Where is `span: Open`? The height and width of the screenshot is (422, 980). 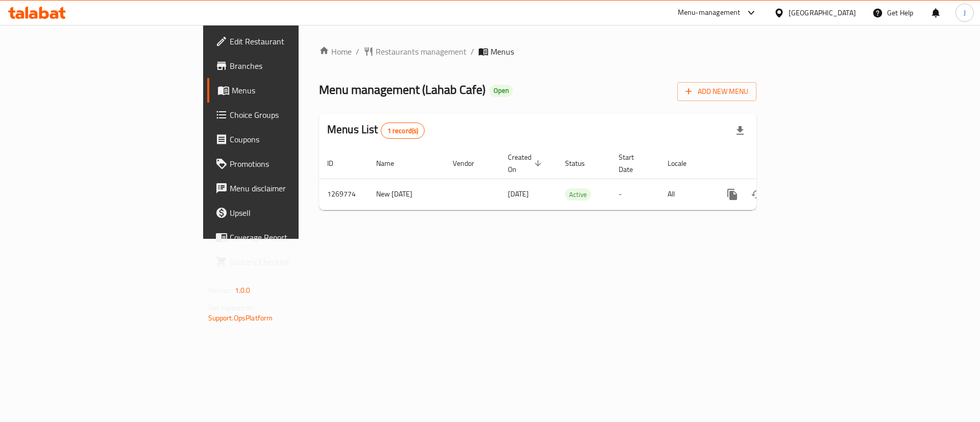
span: Open is located at coordinates (501, 90).